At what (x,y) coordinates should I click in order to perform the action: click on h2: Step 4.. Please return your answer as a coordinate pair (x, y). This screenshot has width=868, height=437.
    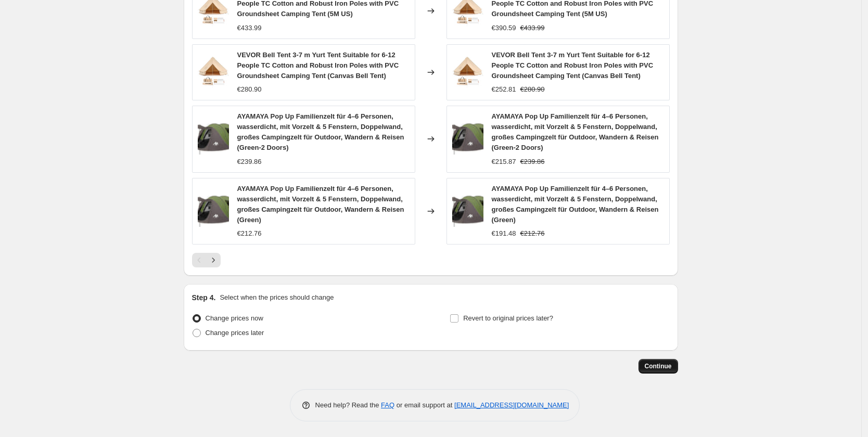
    Looking at the image, I should click on (204, 298).